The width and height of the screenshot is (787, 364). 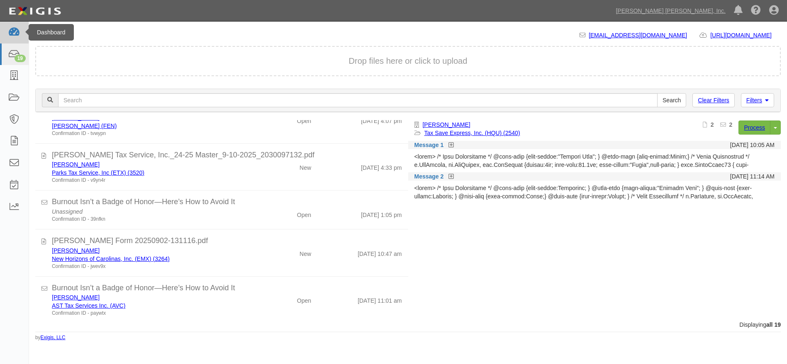 What do you see at coordinates (151, 267) in the screenshot?
I see `div: Confirmation ID - jwev9x` at bounding box center [151, 267].